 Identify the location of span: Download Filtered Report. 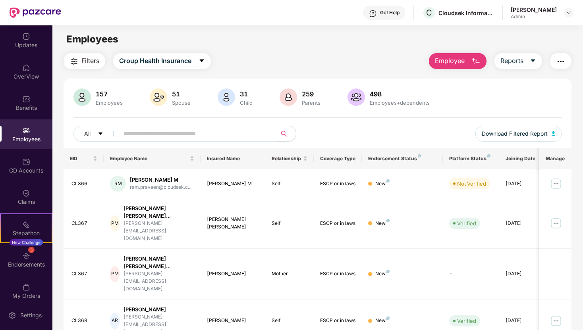
(515, 134).